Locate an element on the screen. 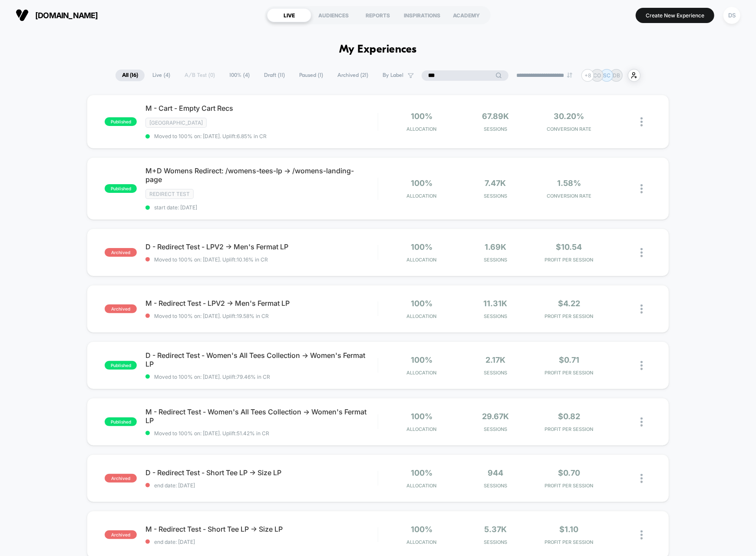 Image resolution: width=756 pixels, height=556 pixels. span: D - Redirect Test - Short Tee LP -> Size LP is located at coordinates (262, 473).